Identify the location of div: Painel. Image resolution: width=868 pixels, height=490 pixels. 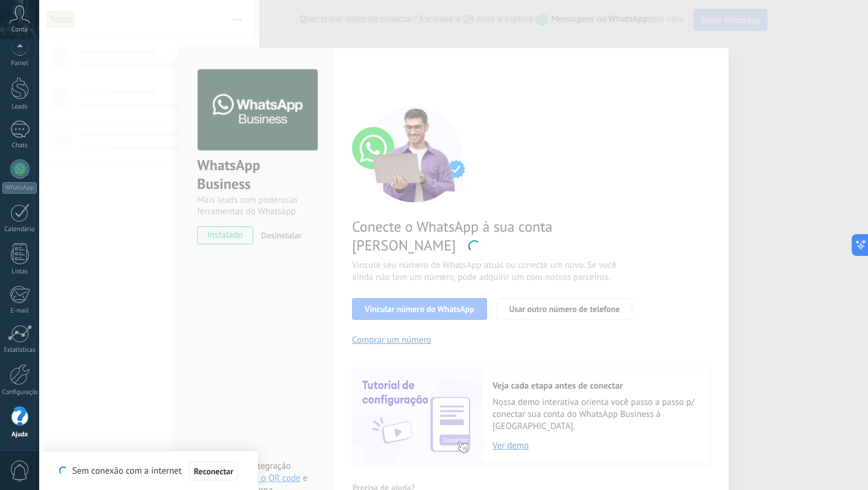
(20, 63).